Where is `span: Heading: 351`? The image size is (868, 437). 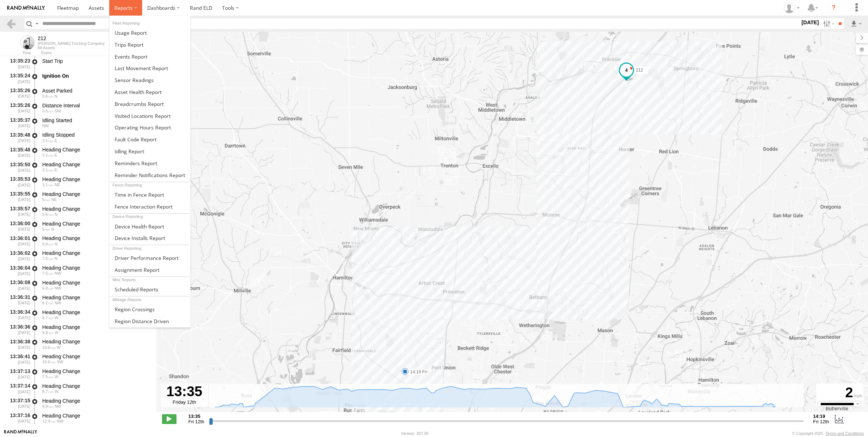 span: Heading: 351 is located at coordinates (56, 244).